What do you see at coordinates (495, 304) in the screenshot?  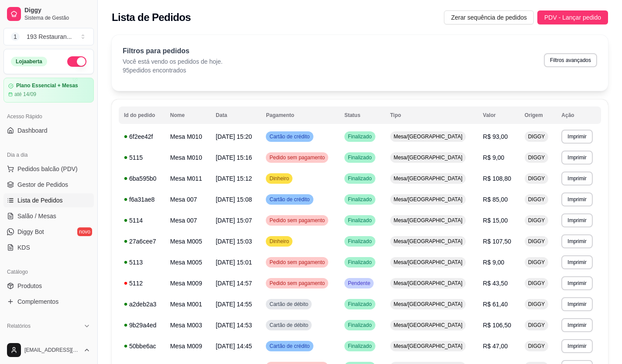 I see `span: R$ 61,40` at bounding box center [495, 304].